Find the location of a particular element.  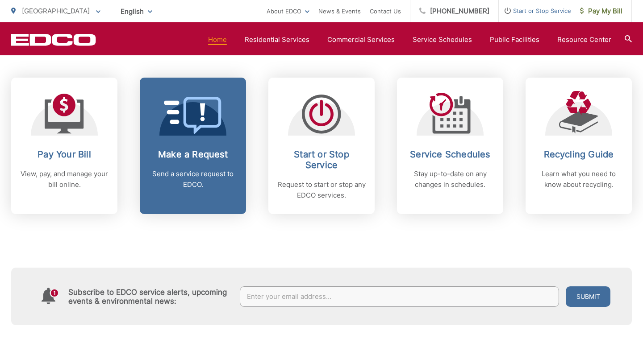

p: Send a service request to EDCO. is located at coordinates (193, 179).